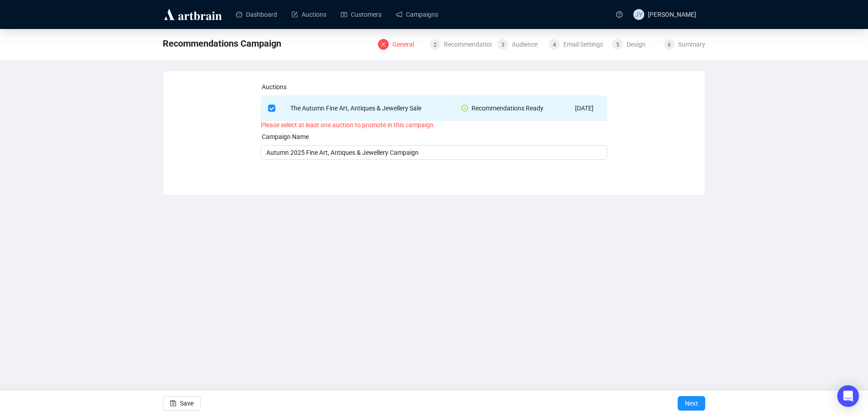 The height and width of the screenshot is (416, 868). Describe the element at coordinates (619, 14) in the screenshot. I see `span: question-circle` at that location.